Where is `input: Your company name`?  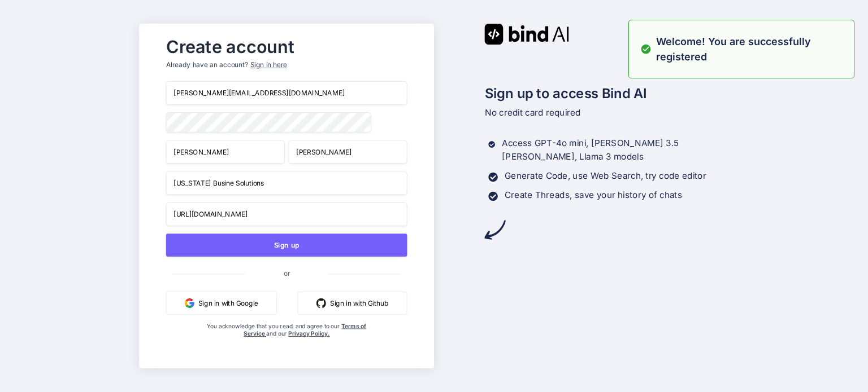 input: Your company name is located at coordinates (286, 183).